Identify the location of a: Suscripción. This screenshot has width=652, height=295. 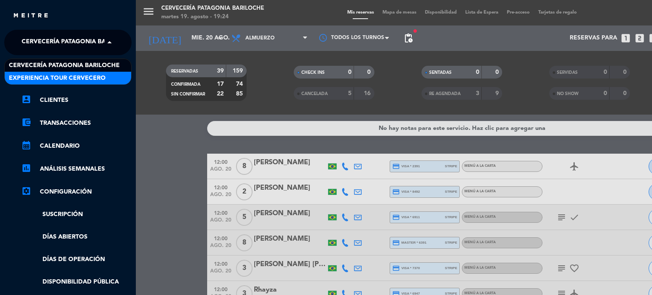
(76, 214).